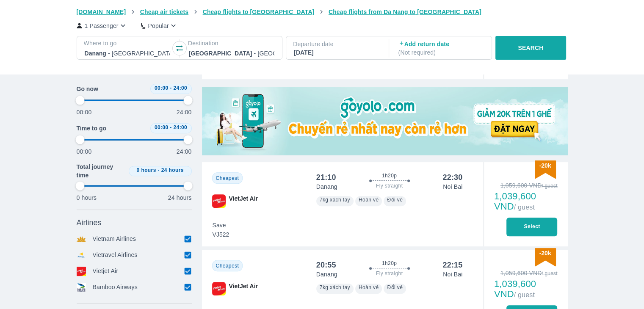 Image resolution: width=644 pixels, height=309 pixels. What do you see at coordinates (101, 26) in the screenshot?
I see `font: 1 Passenger` at bounding box center [101, 26].